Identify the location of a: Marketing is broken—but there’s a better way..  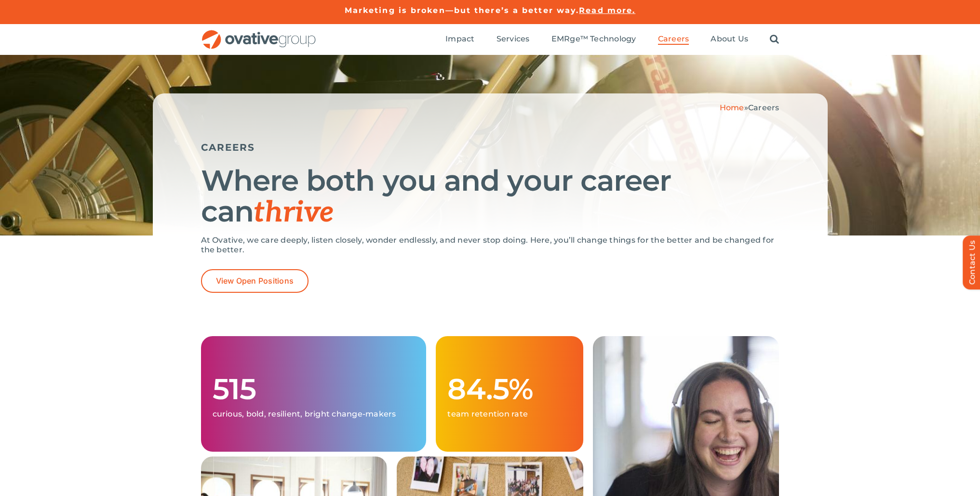
(462, 10).